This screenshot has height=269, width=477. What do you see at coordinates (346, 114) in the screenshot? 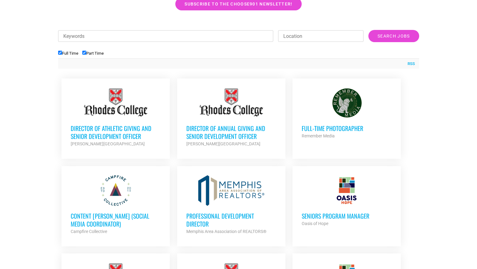
I see `a: Full-Time Photographer Remember Media` at bounding box center [346, 114].